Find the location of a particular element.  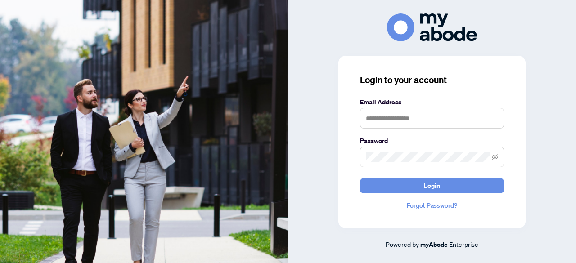

span: Powered by is located at coordinates (403, 244).